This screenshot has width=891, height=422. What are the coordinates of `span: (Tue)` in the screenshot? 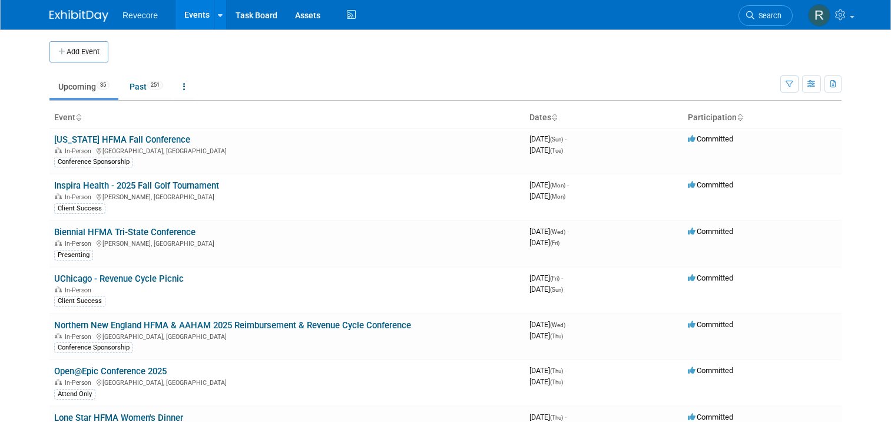 It's located at (557, 150).